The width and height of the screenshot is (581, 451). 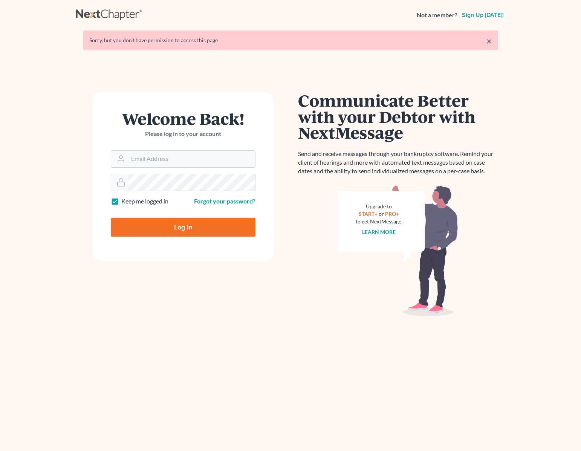 What do you see at coordinates (398, 250) in the screenshot?
I see `img: nextmessage_bg-59042aed3d76b12b5cd301f8e5b87938c9018125f34e5fa2b7a6b67550977c72.svg` at bounding box center [398, 250].